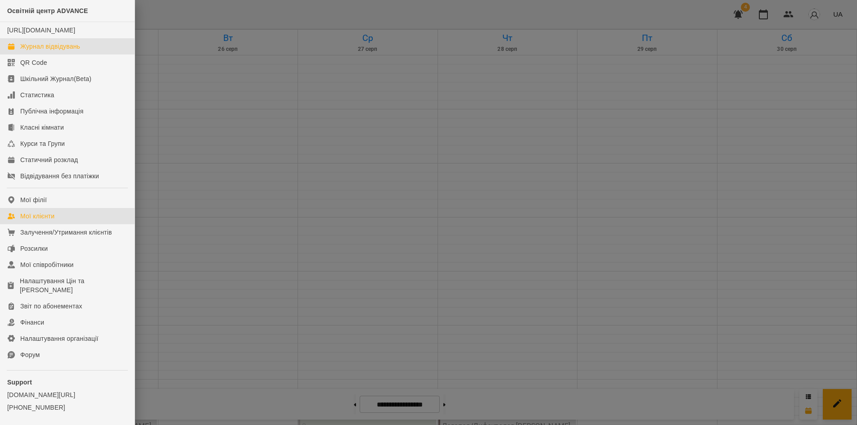 The width and height of the screenshot is (857, 425). I want to click on div: Шкільний Журнал(Beta), so click(56, 79).